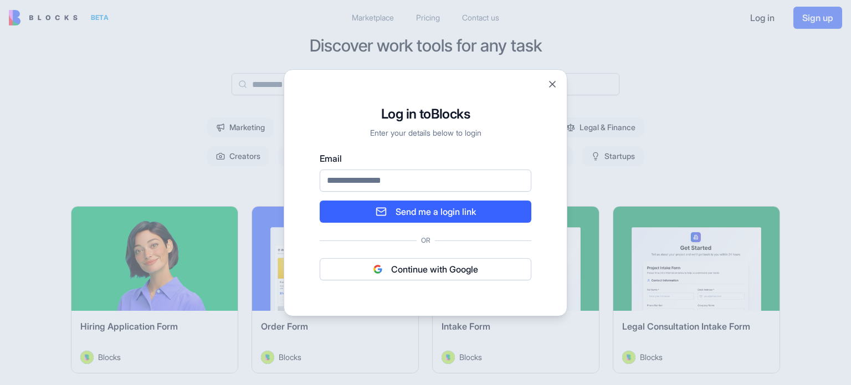 This screenshot has height=385, width=851. I want to click on span: Or, so click(426, 241).